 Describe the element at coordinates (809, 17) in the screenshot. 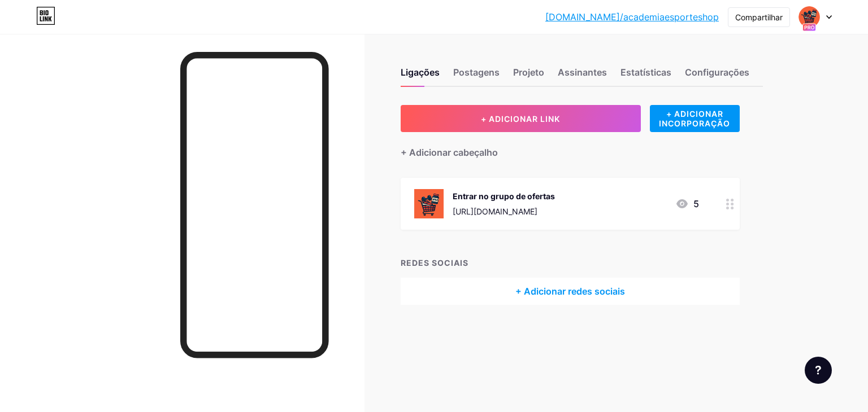

I see `img: academiaesporteshop` at that location.